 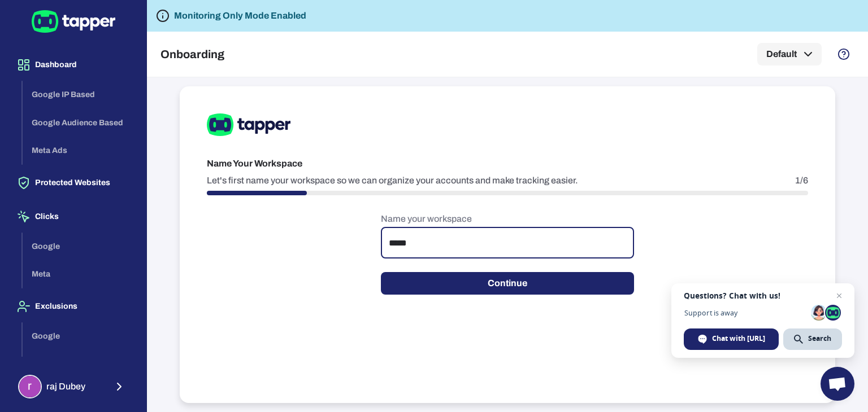 I want to click on img: raj Dubey, so click(x=30, y=386).